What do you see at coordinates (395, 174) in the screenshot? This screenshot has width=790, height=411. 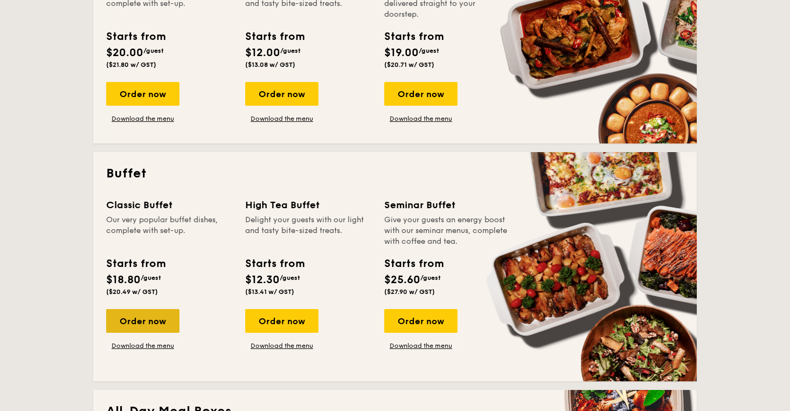 I see `h2: Buffet` at bounding box center [395, 174].